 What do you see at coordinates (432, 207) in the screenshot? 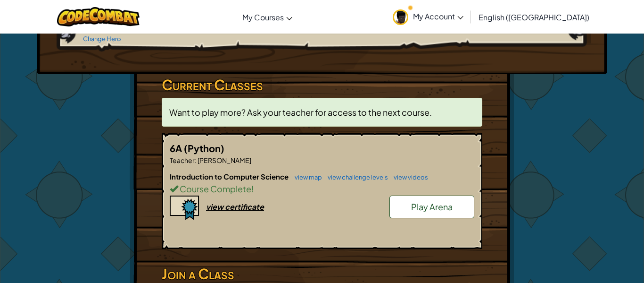
I see `span: Play Arena` at bounding box center [432, 207].